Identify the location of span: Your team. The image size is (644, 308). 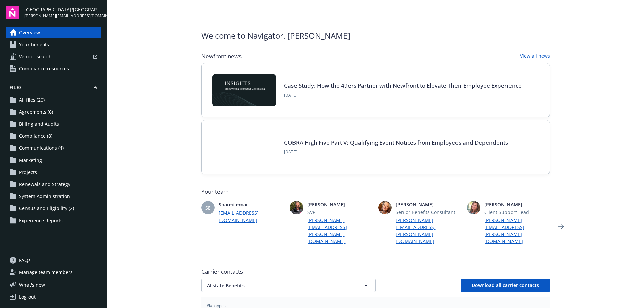
(376, 192).